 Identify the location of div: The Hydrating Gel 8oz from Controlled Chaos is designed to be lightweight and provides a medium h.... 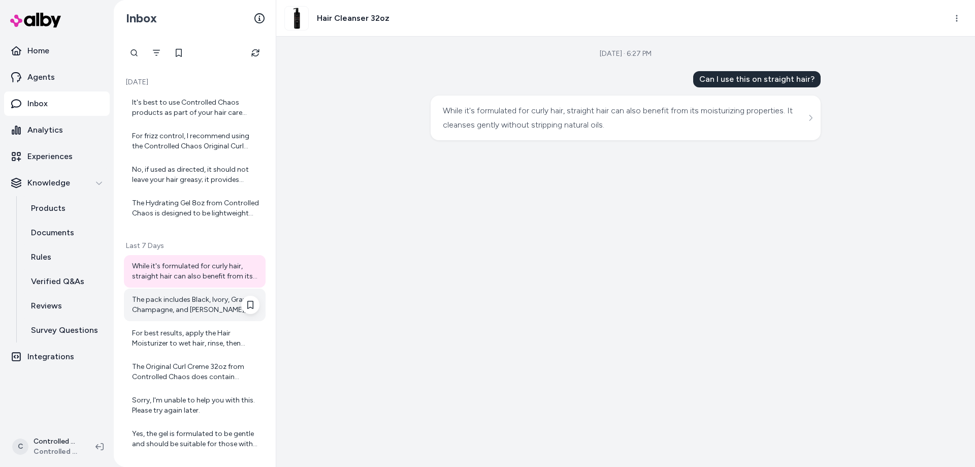
(195, 208).